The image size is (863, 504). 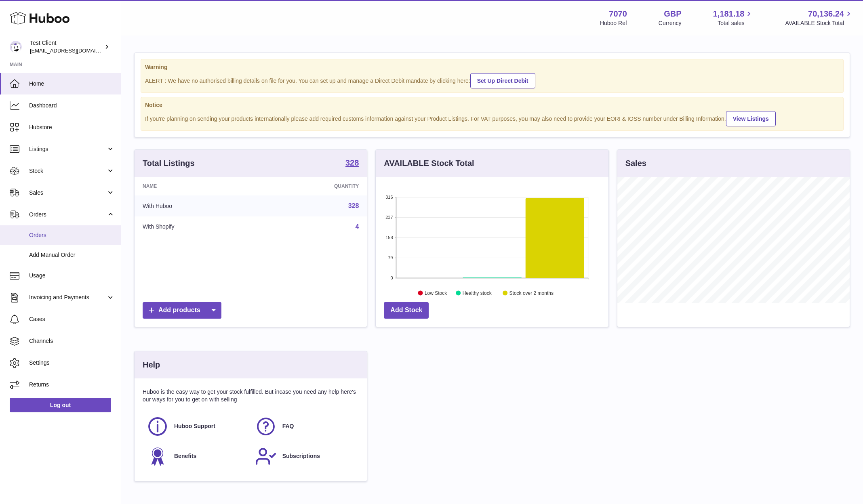 I want to click on strong: Notice, so click(x=492, y=105).